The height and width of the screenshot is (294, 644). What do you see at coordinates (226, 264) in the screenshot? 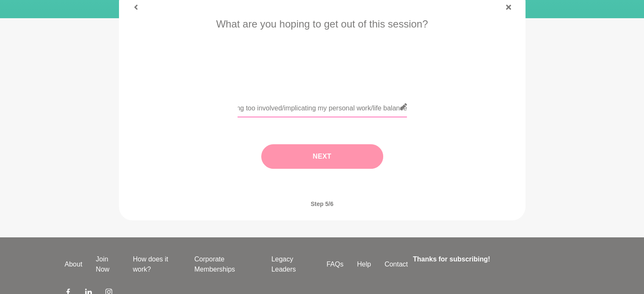
I see `a: Corporate Memberships` at bounding box center [226, 264].